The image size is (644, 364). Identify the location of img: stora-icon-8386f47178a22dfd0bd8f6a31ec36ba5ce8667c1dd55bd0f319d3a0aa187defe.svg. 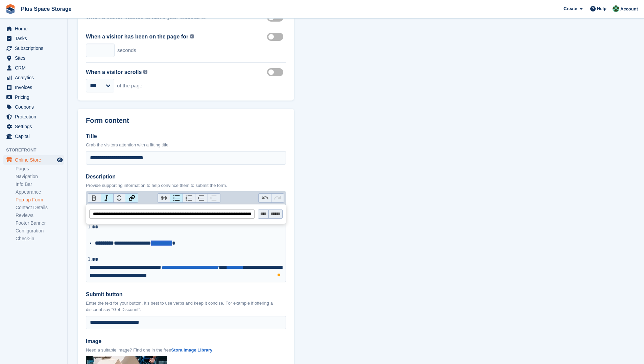
(10, 9).